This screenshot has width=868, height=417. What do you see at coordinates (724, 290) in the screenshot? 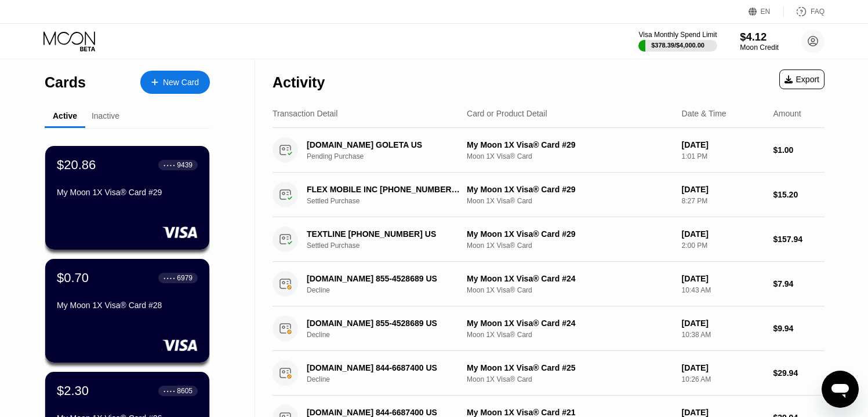
I see `div: 10:43 AM` at bounding box center [724, 290].